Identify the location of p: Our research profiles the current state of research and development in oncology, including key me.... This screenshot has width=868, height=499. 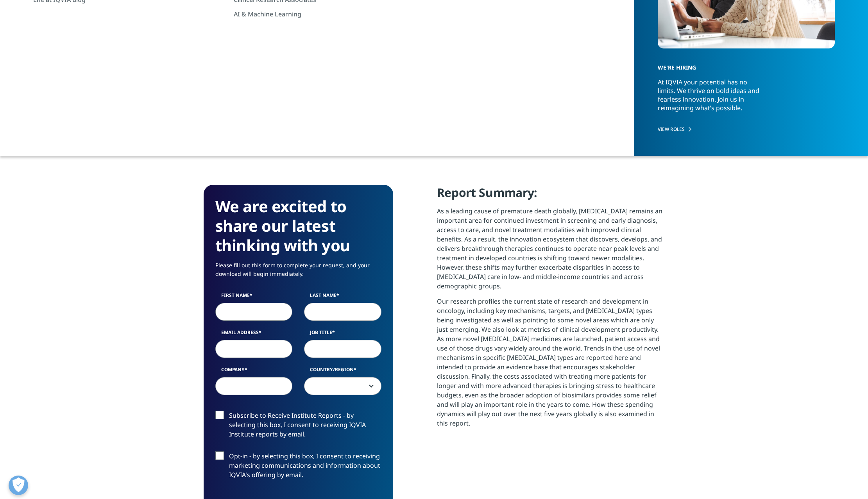
(550, 365).